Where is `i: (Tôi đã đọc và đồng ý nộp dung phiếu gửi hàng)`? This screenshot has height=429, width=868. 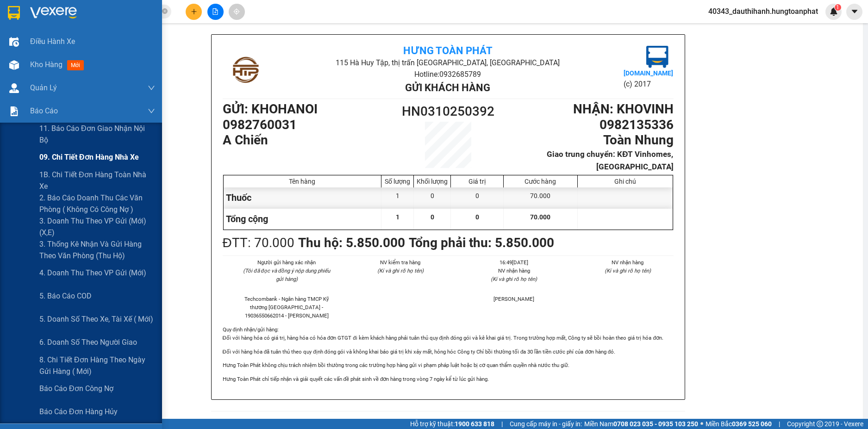 i: (Tôi đã đọc và đồng ý nộp dung phiếu gửi hàng) is located at coordinates (287, 275).